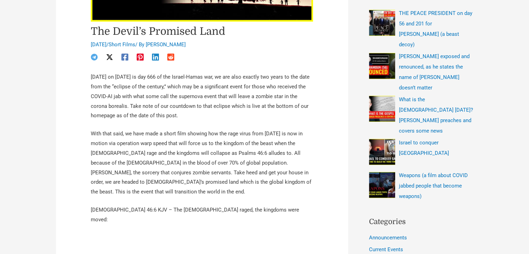 Image resolution: width=529 pixels, height=254 pixels. What do you see at coordinates (422, 105) in the screenshot?
I see `nav: Recent Posts` at bounding box center [422, 105].